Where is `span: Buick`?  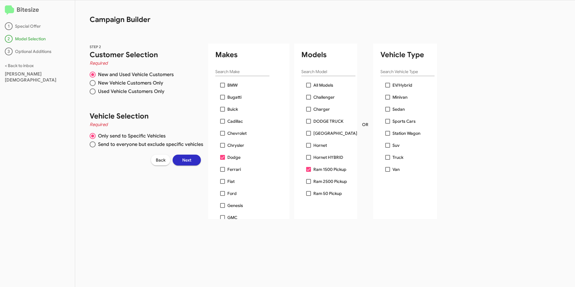
span: Buick is located at coordinates (233, 109).